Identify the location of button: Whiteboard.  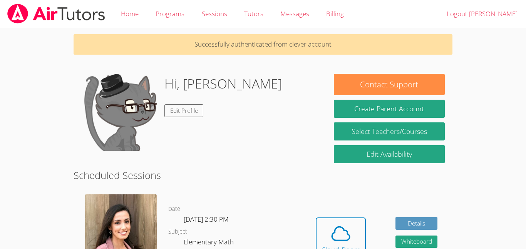
(416, 242).